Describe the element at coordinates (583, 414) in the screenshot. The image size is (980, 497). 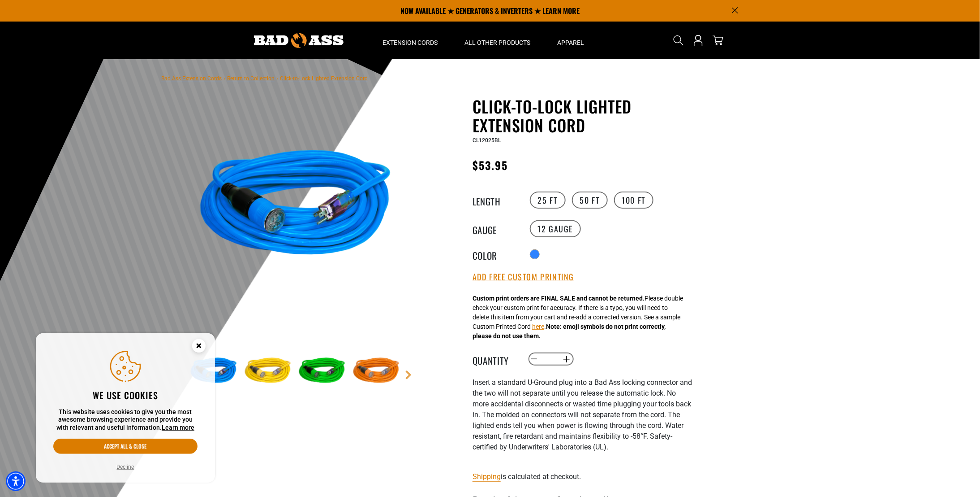
I see `span: nsert a standard U-Ground plug into a Bad Ass locking connector and the two will not separate unt...` at that location.